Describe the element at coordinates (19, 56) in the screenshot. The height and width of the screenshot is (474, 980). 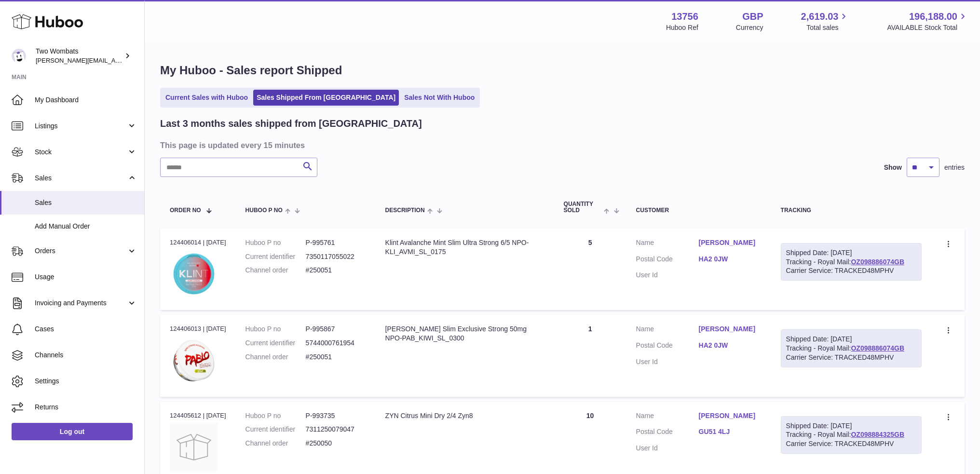
I see `img: adam.randall@twowombats.com` at that location.